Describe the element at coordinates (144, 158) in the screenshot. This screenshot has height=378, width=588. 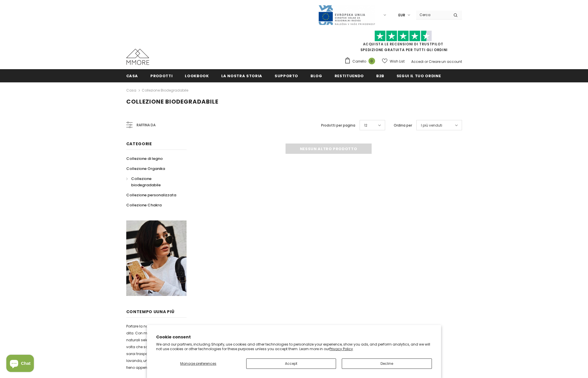
I see `a: Collezione di legno` at that location.